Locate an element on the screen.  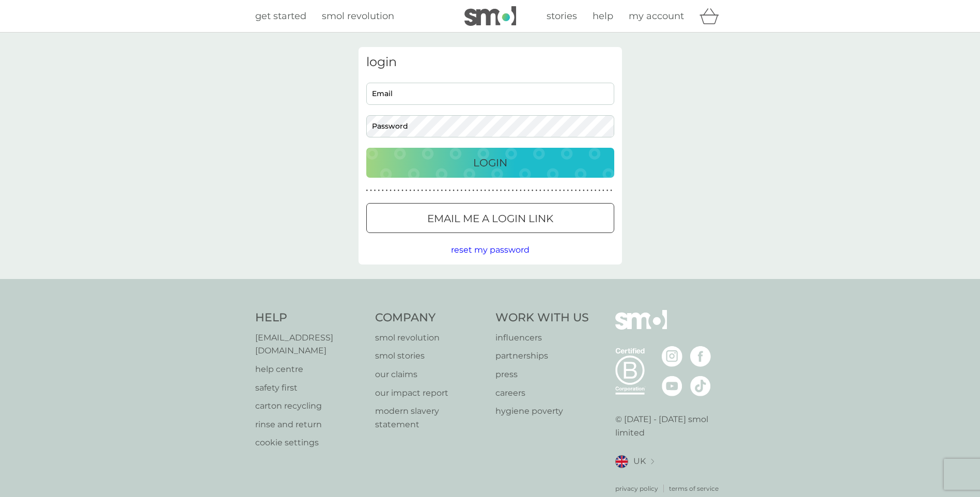
p: Login is located at coordinates (490, 162).